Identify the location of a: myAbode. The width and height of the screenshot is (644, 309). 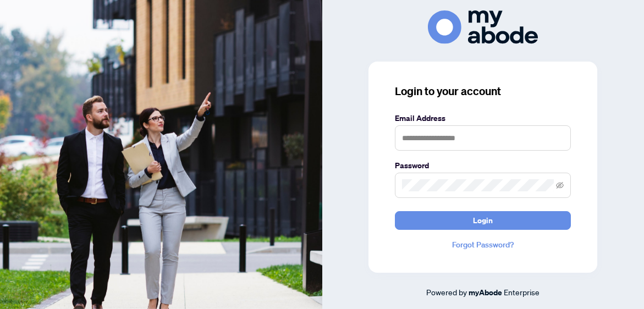
(485, 292).